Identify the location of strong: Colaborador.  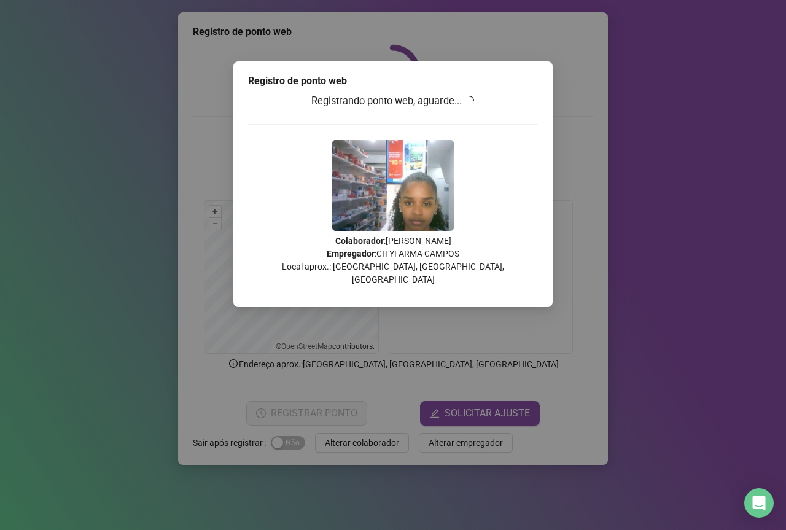
(359, 241).